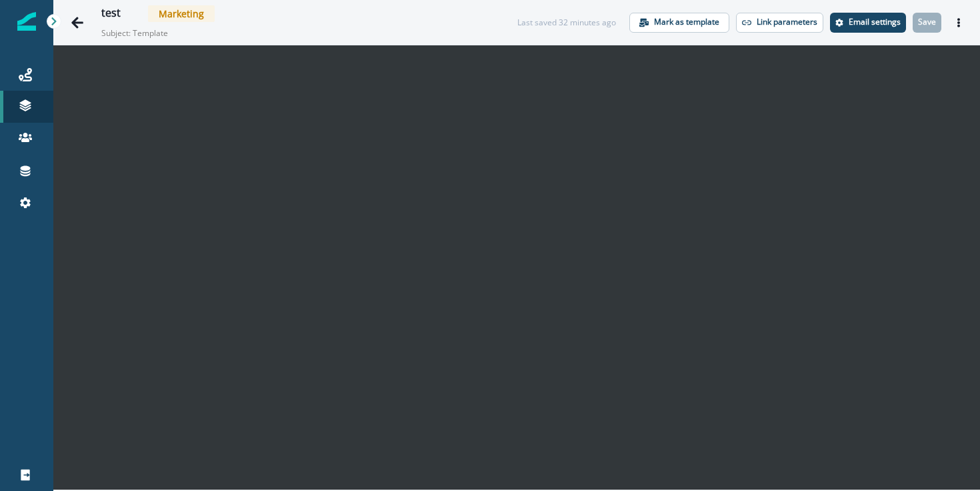 This screenshot has width=980, height=491. Describe the element at coordinates (181, 14) in the screenshot. I see `span: Marketing` at that location.